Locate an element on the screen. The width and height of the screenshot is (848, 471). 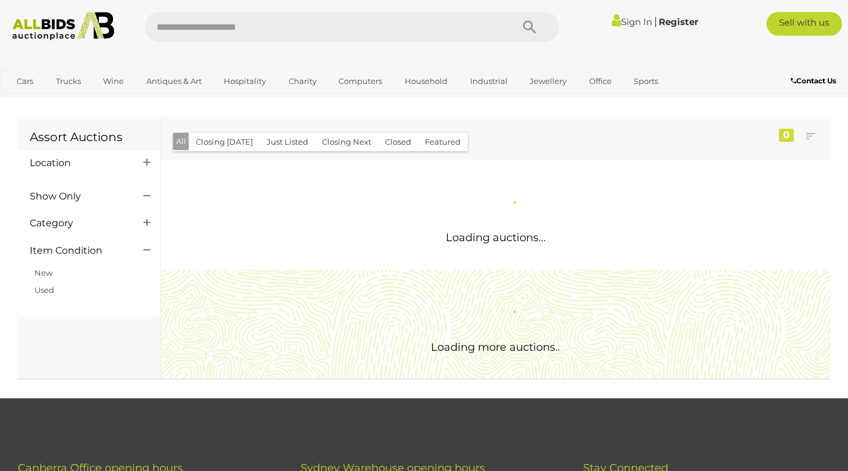
a: Sports is located at coordinates (646, 81).